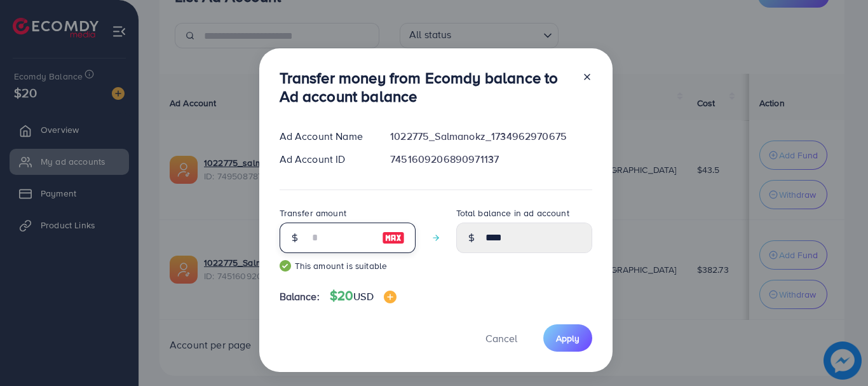 This screenshot has width=868, height=386. Describe the element at coordinates (513, 213) in the screenshot. I see `label: Total balance in ad account` at that location.